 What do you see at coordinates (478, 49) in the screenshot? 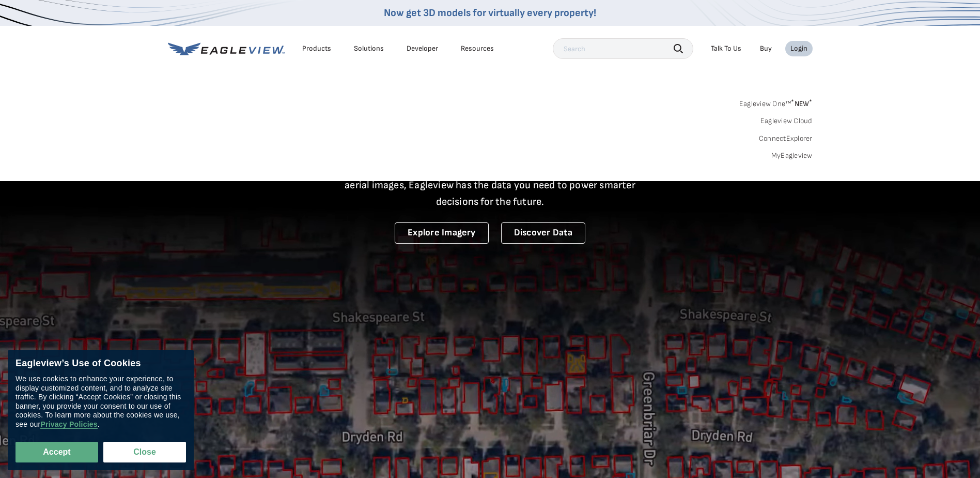
I see `div: Resources` at bounding box center [478, 49].